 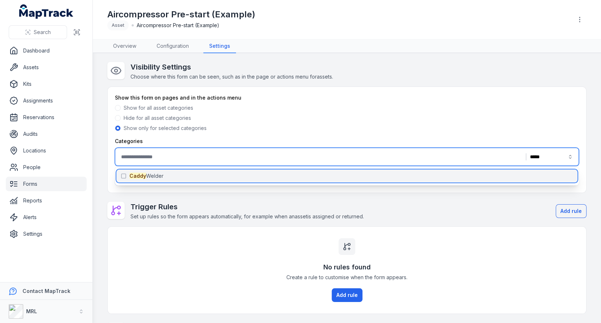 What do you see at coordinates (129, 141) in the screenshot?
I see `label: Categories` at bounding box center [129, 141].